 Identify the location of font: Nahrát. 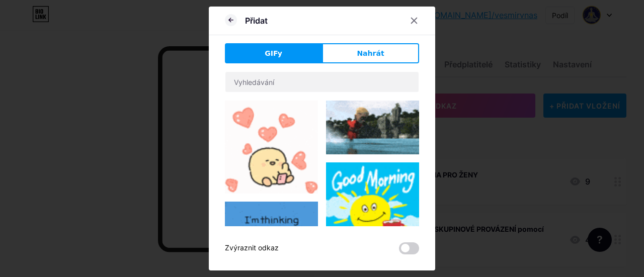
(370, 53).